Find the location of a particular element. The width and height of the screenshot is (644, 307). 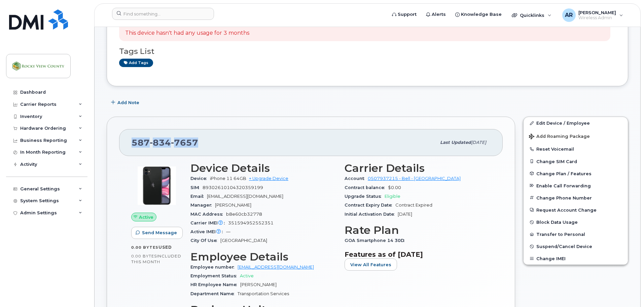

span: Email is located at coordinates (198, 196).